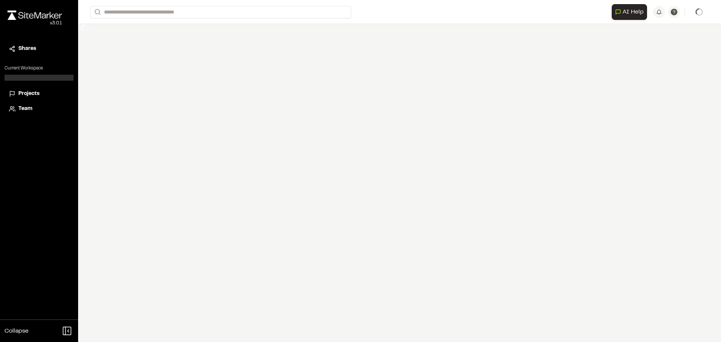  What do you see at coordinates (39, 94) in the screenshot?
I see `a: Projects` at bounding box center [39, 94].